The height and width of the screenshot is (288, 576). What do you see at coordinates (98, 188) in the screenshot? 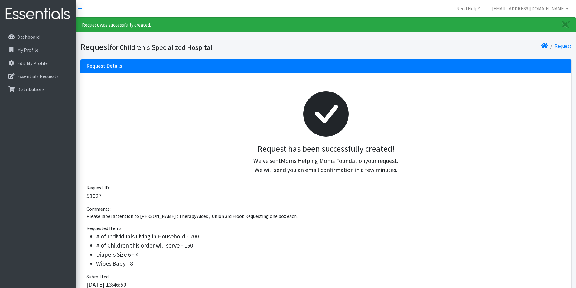
I see `span: Request ID:` at bounding box center [98, 188].